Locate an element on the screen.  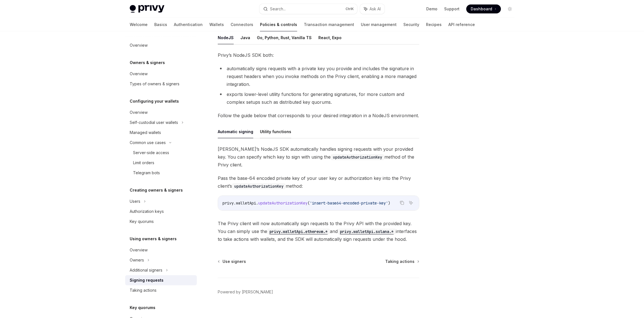
a: Wallets is located at coordinates (216, 25).